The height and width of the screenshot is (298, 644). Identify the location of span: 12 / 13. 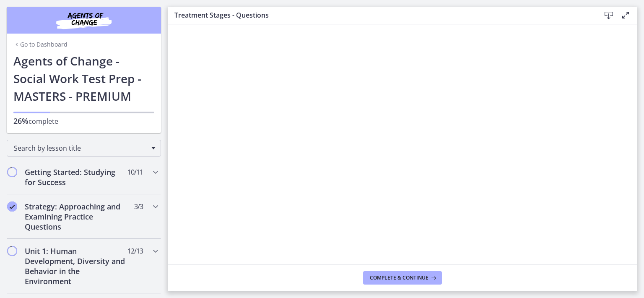
(135, 251).